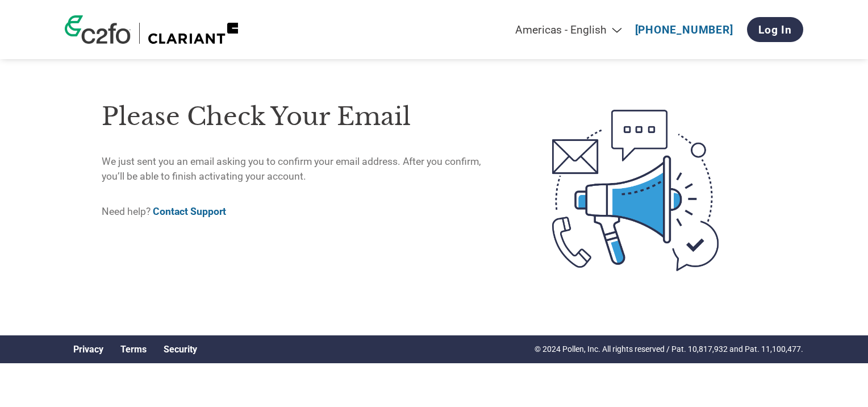 This screenshot has width=868, height=407. Describe the element at coordinates (133, 349) in the screenshot. I see `a: Terms` at that location.